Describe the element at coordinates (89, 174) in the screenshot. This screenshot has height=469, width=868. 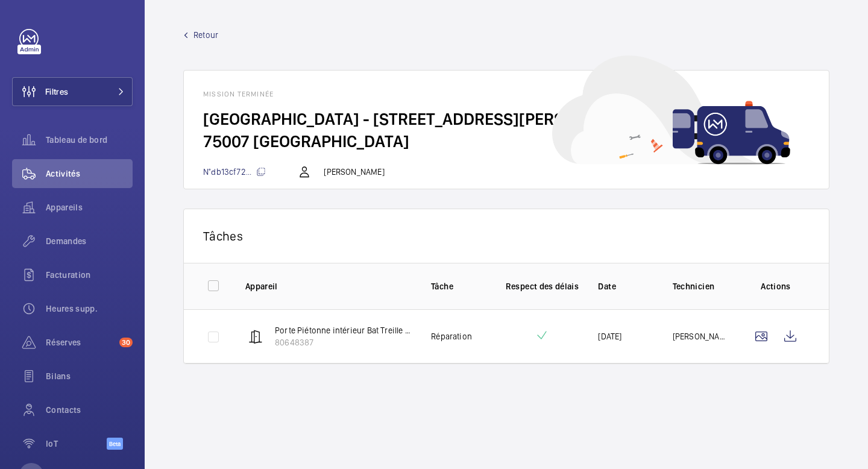
I see `span: Activités` at that location.